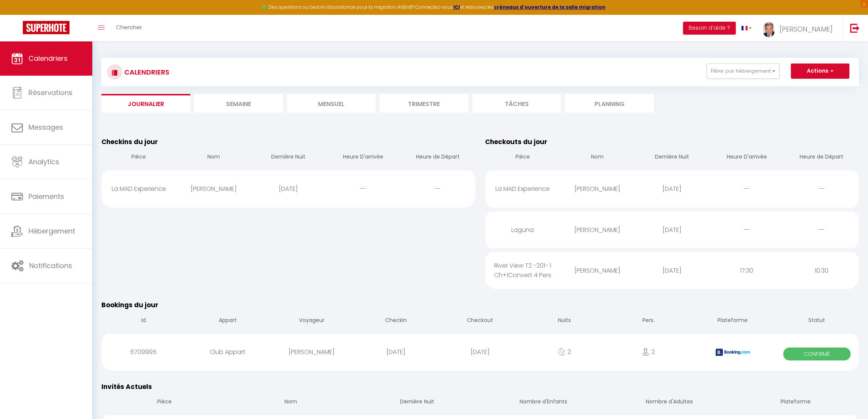 Image resolution: width=868 pixels, height=419 pixels. I want to click on a: créneaux d'ouverture de la salle migration, so click(550, 7).